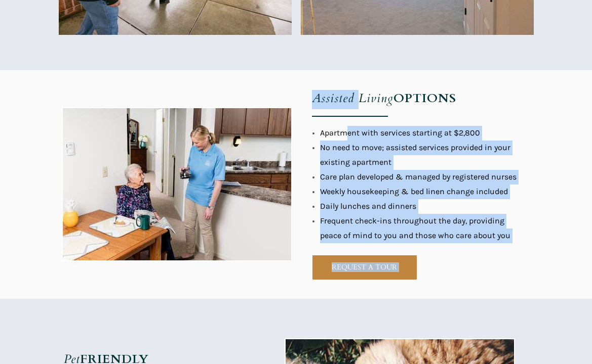 The image size is (592, 364). I want to click on a: REQUEST A TOUR, so click(364, 267).